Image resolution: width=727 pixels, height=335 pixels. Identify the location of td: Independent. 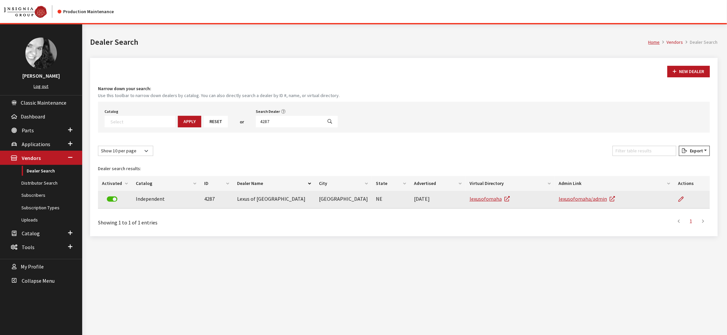
(166, 200).